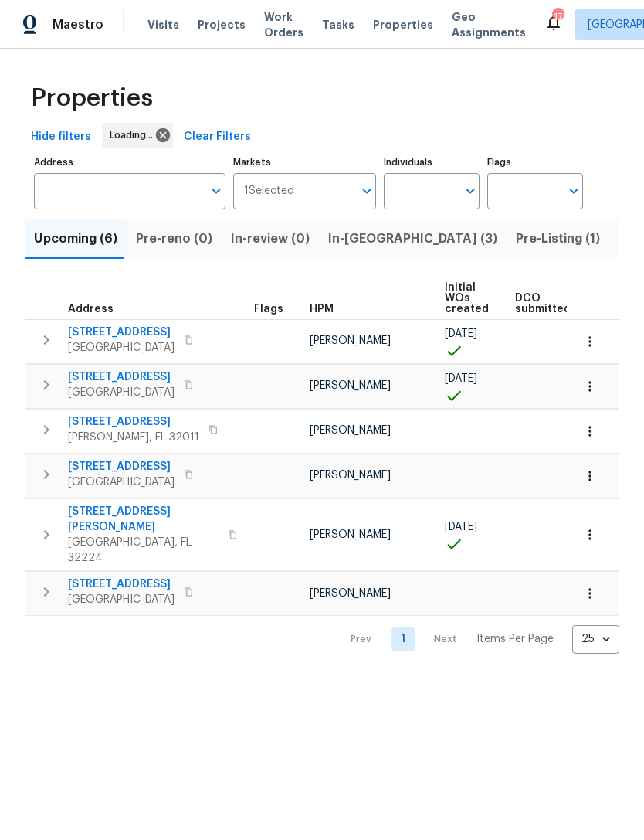 The image size is (644, 840). Describe the element at coordinates (163, 24) in the screenshot. I see `span: Visits` at that location.